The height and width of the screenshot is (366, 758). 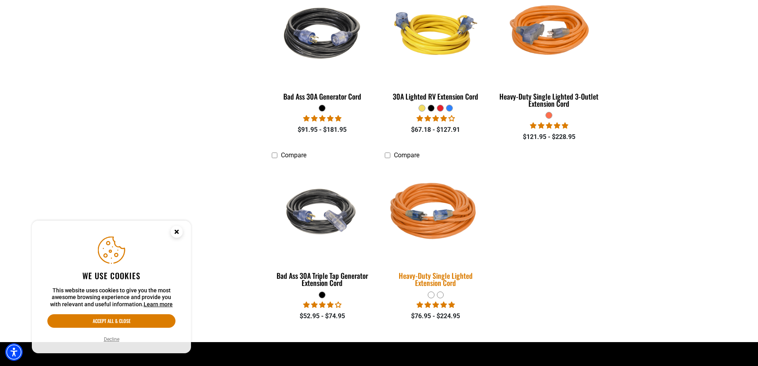 I want to click on div: $91.95 - $181.95, so click(x=322, y=130).